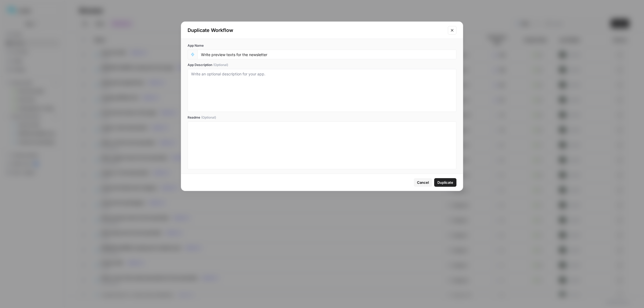 This screenshot has width=644, height=308. I want to click on label: Readme, so click(322, 117).